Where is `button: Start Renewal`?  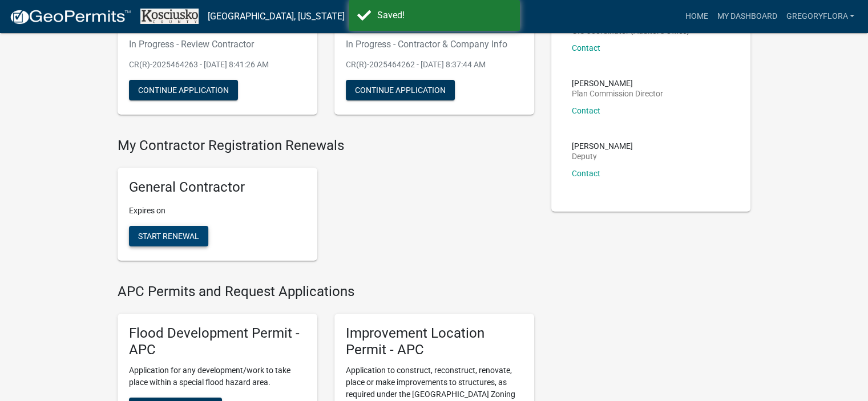
button: Start Renewal is located at coordinates (169, 236).